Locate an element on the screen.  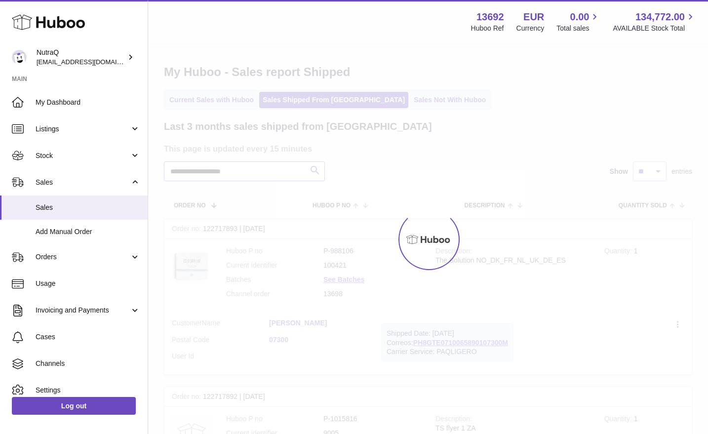
span: My Dashboard is located at coordinates (88, 102).